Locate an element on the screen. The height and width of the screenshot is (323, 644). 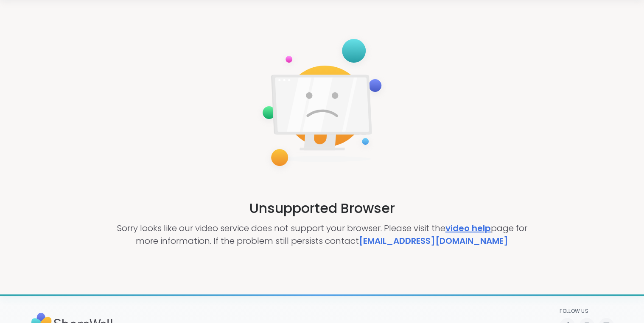
a: video help is located at coordinates (468, 228).